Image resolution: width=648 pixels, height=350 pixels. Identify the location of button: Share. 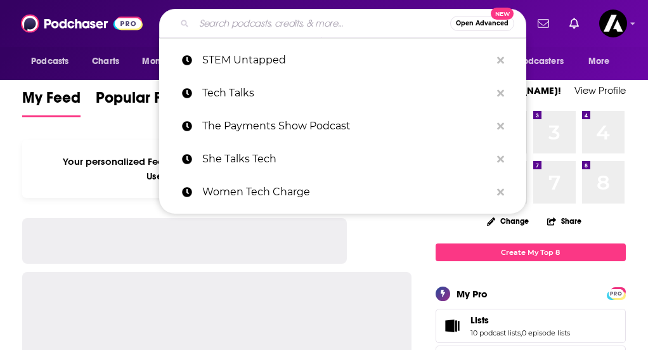
(564, 220).